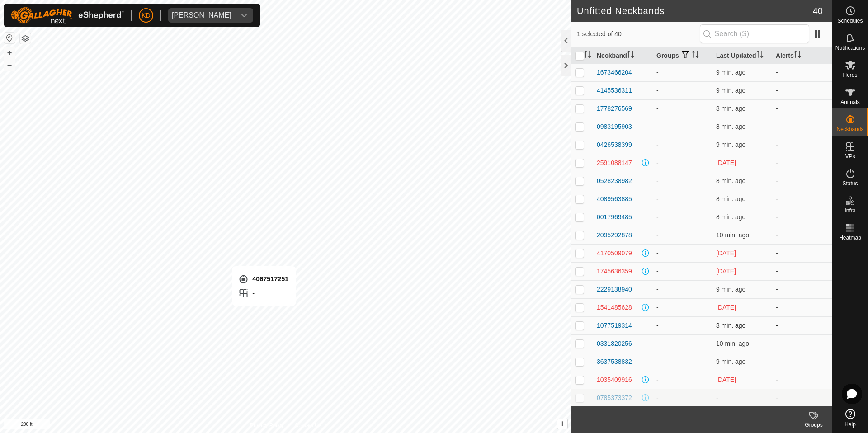 This screenshot has height=433, width=868. What do you see at coordinates (614, 361) in the screenshot?
I see `div: 3637538832` at bounding box center [614, 361].